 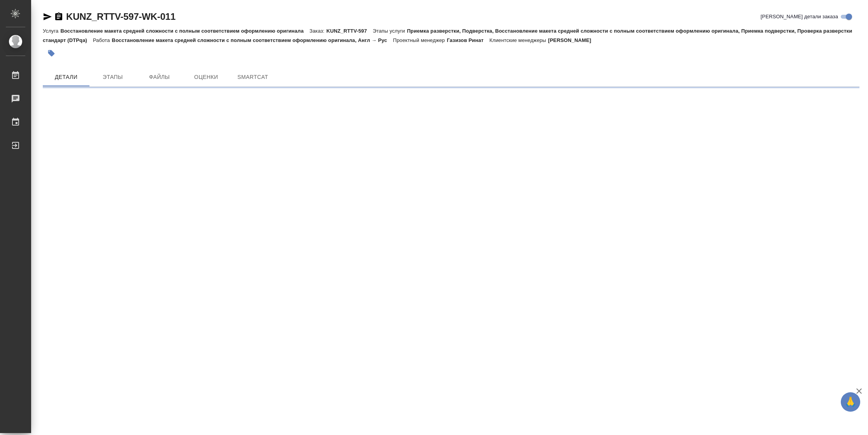 I want to click on p: Приемка разверстки, Подверстка, Восстановление макета средней сложности с полным соответствием оф..., so click(x=447, y=36).